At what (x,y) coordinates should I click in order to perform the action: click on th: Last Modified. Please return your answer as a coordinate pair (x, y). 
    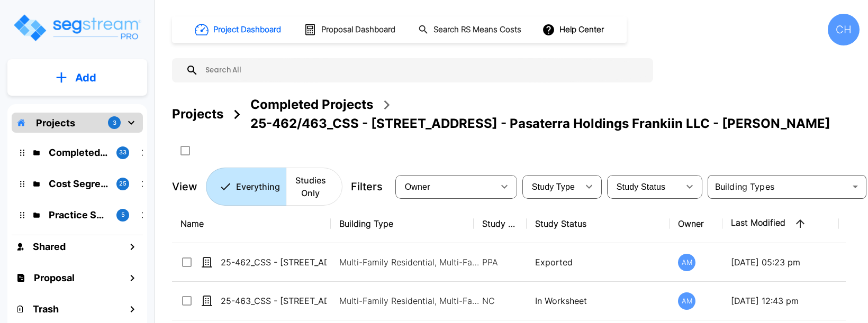
    Looking at the image, I should click on (781, 224).